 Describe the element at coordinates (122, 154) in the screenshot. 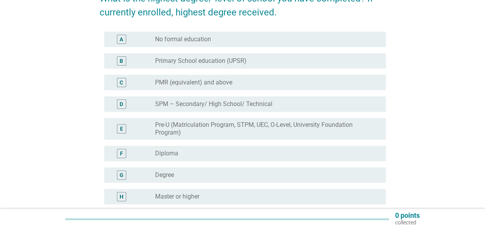

I see `div: F` at that location.